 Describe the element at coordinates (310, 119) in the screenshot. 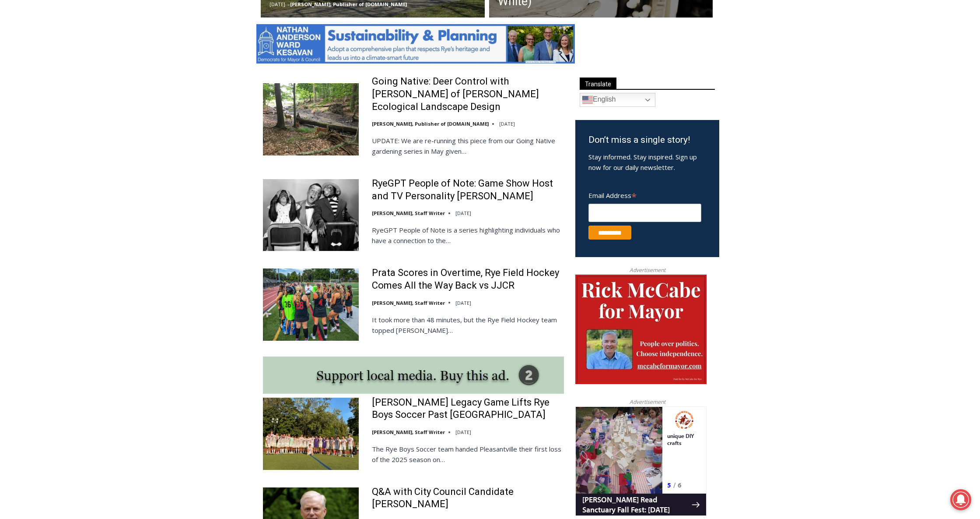

I see `img: Going Native: Deer Control with Missy Fabel of Missy Fabel Ecological Landscape Design` at that location.